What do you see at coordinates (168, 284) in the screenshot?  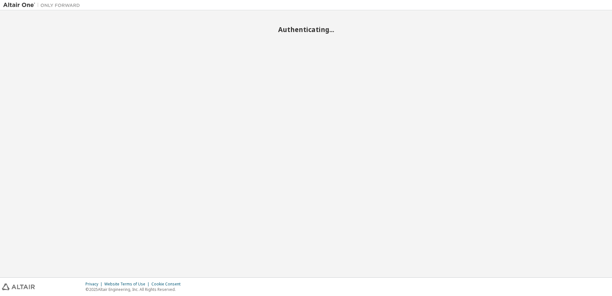 I see `div: Cookie Consent` at bounding box center [168, 284].